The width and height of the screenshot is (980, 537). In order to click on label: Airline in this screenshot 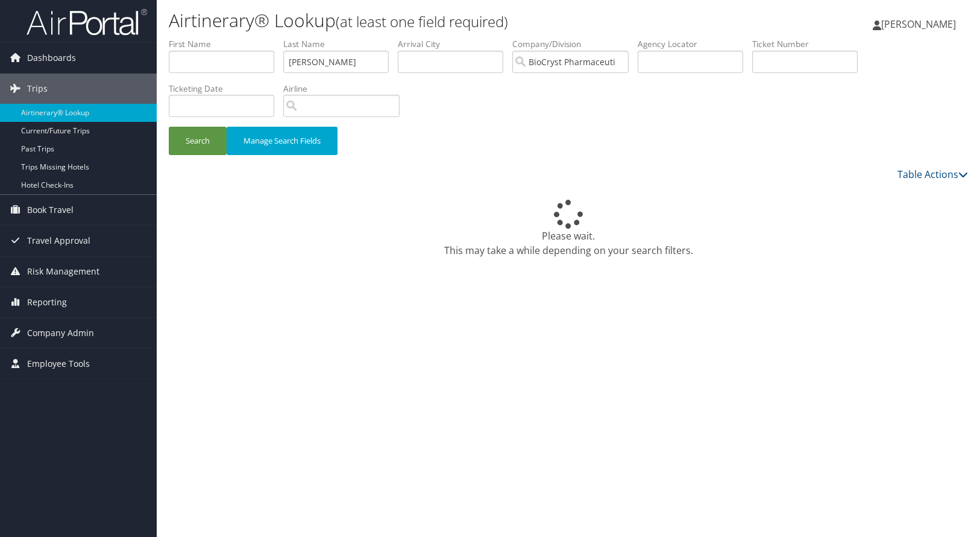, I will do `click(346, 89)`.